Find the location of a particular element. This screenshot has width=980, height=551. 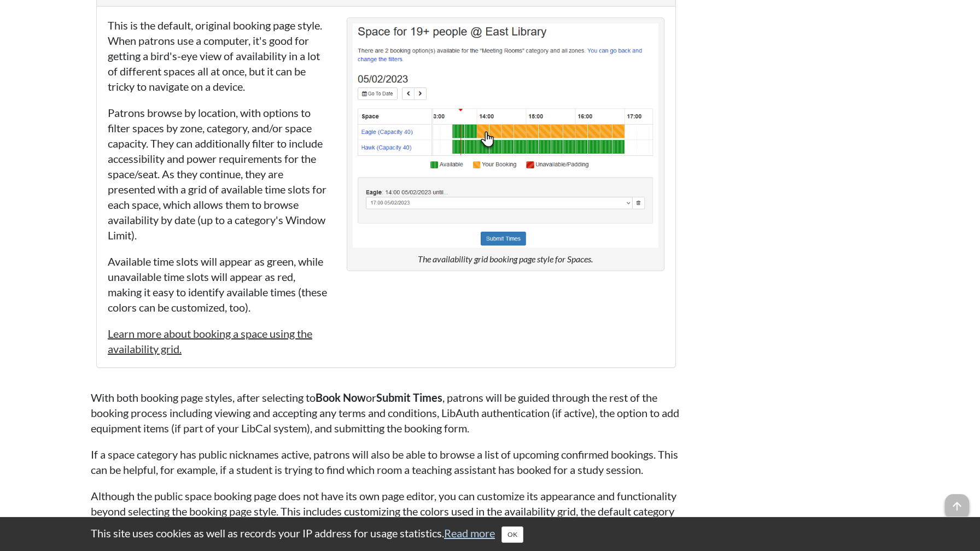

strong: Book Now is located at coordinates (341, 398).